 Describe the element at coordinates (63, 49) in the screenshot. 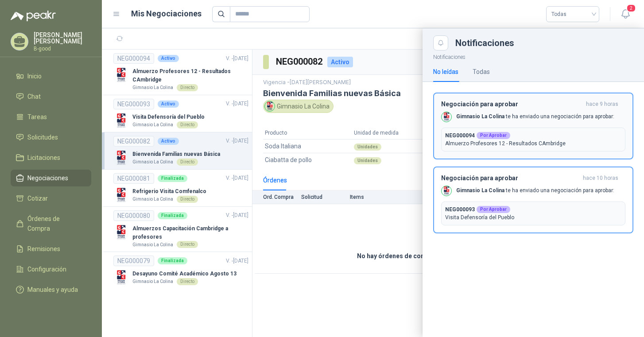

I see `p: B-good` at that location.